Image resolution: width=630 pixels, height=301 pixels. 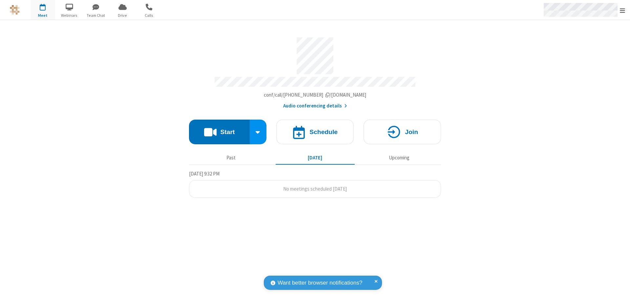 I want to click on button: Start, so click(x=219, y=132).